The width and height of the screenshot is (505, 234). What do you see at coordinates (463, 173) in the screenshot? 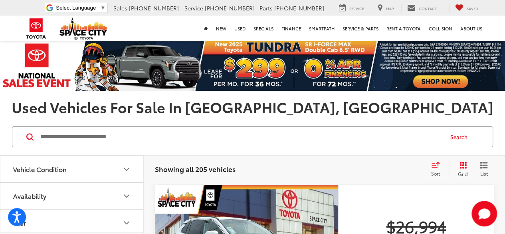
I see `span: Grid` at bounding box center [463, 173].